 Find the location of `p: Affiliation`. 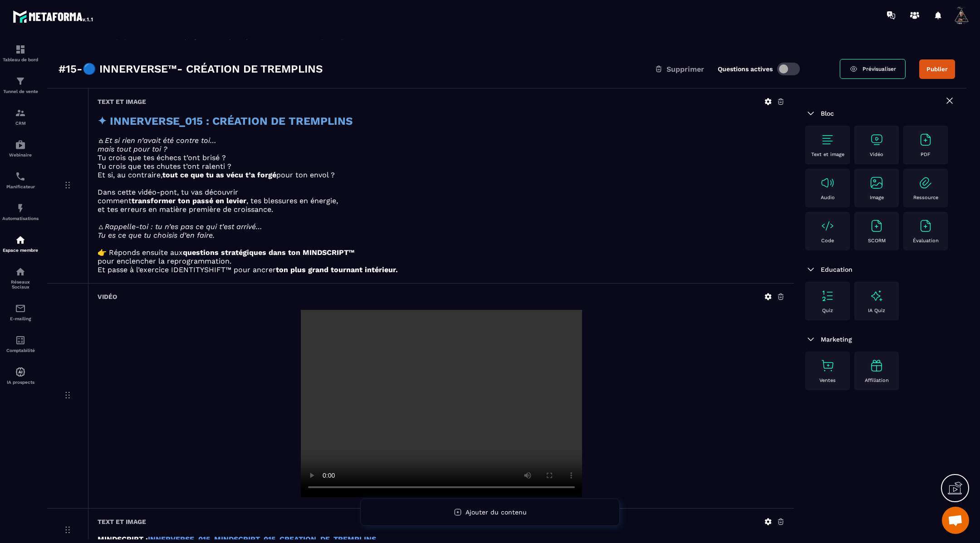

p: Affiliation is located at coordinates (876, 380).